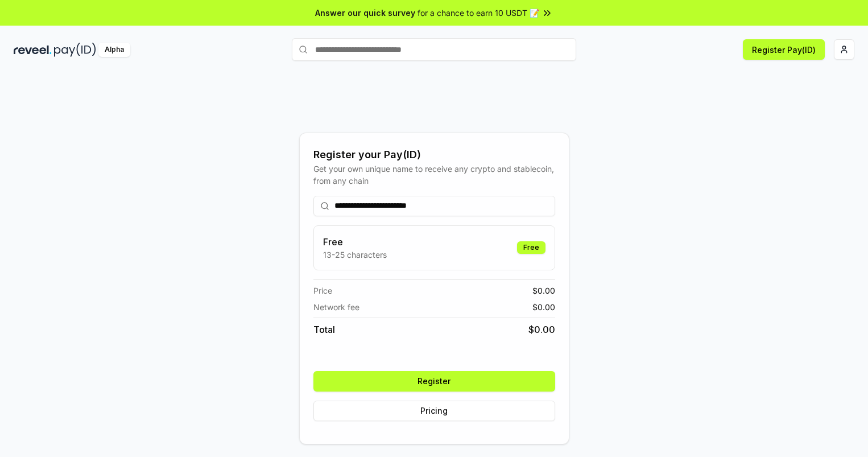  I want to click on div: Get your own unique name to receive any crypto and stablecoin, from any chain, so click(434, 175).